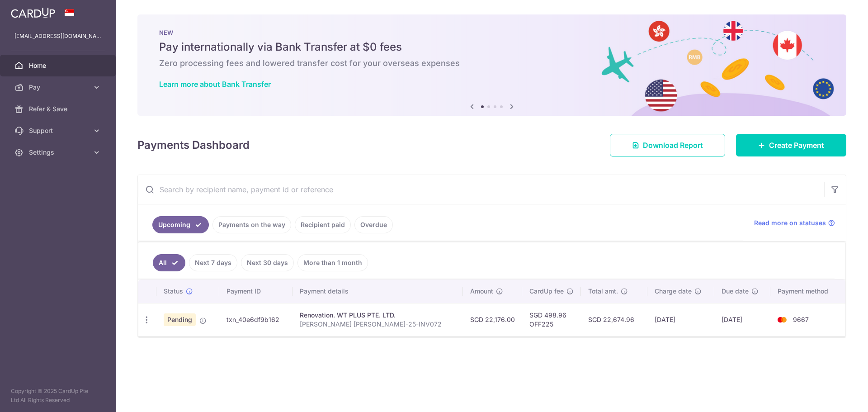  Describe the element at coordinates (58, 66) in the screenshot. I see `span: Home` at that location.